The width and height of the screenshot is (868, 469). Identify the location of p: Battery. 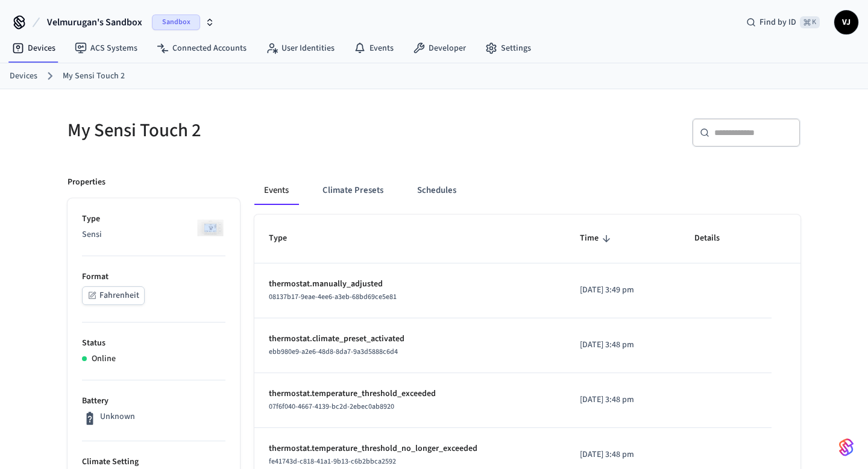
(154, 401).